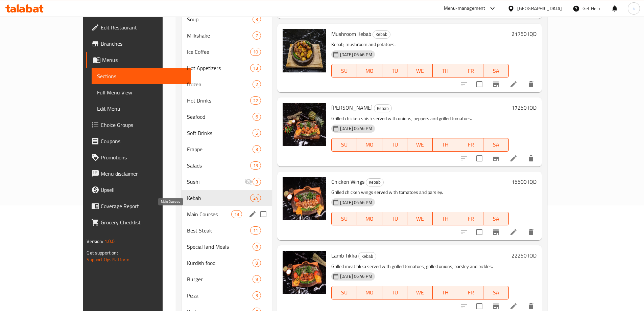 The height and width of the screenshot is (311, 644). I want to click on span: 5, so click(256, 133).